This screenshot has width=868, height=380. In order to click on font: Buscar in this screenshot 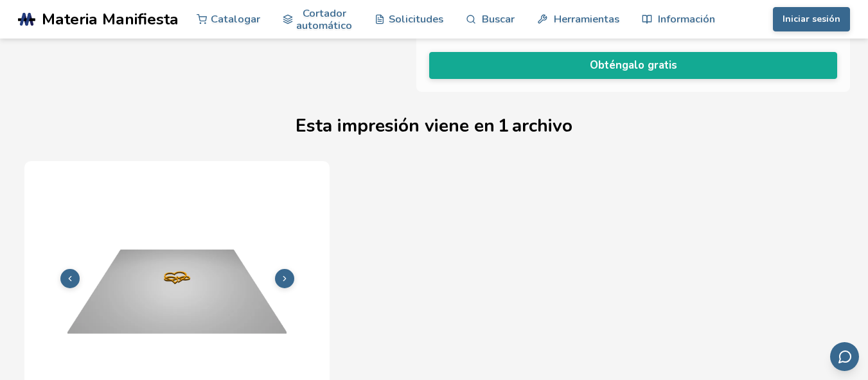, I will do `click(499, 19)`.